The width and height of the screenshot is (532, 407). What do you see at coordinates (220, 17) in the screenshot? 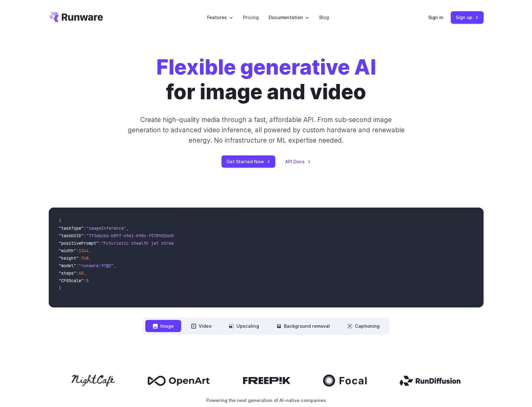
I see `label: Features` at bounding box center [220, 17].